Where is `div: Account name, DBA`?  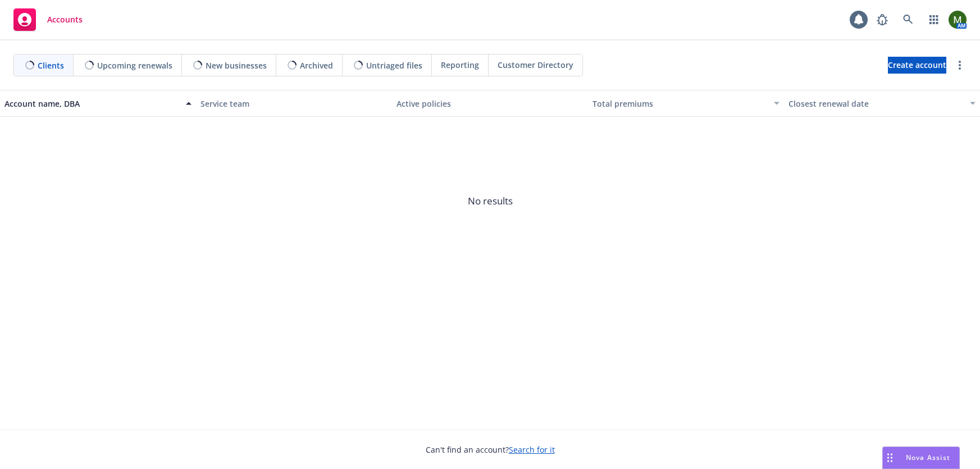
div: Account name, DBA is located at coordinates (92, 103).